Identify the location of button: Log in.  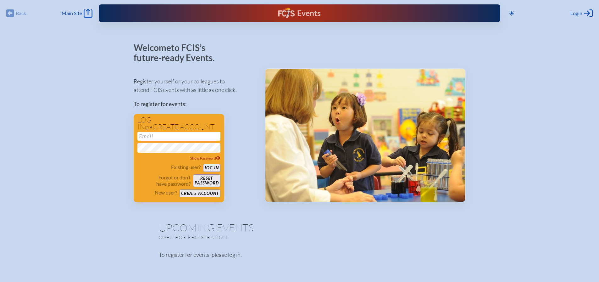
(212, 168).